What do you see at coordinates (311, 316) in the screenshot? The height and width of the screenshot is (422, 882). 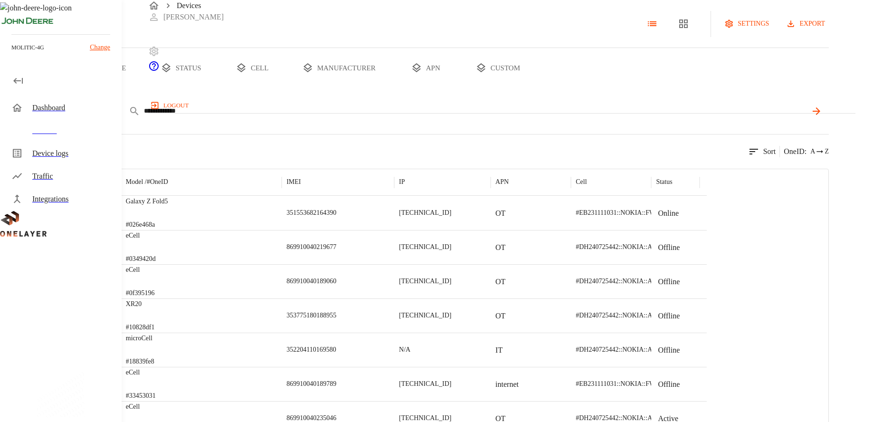 I see `p: 353775180188955` at bounding box center [311, 316].